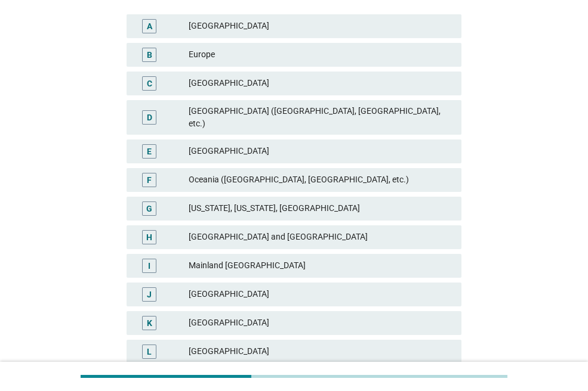 Image resolution: width=588 pixels, height=391 pixels. What do you see at coordinates (149, 265) in the screenshot?
I see `div: I` at bounding box center [149, 265].